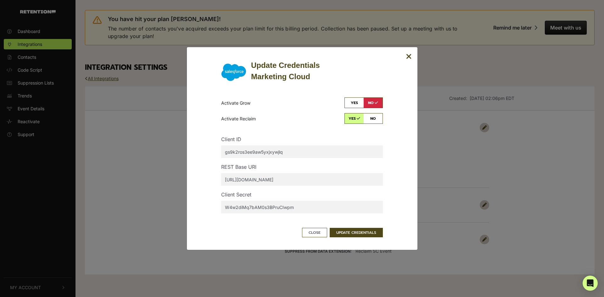 The image size is (604, 297). I want to click on input: [REST Base URI], so click(302, 180).